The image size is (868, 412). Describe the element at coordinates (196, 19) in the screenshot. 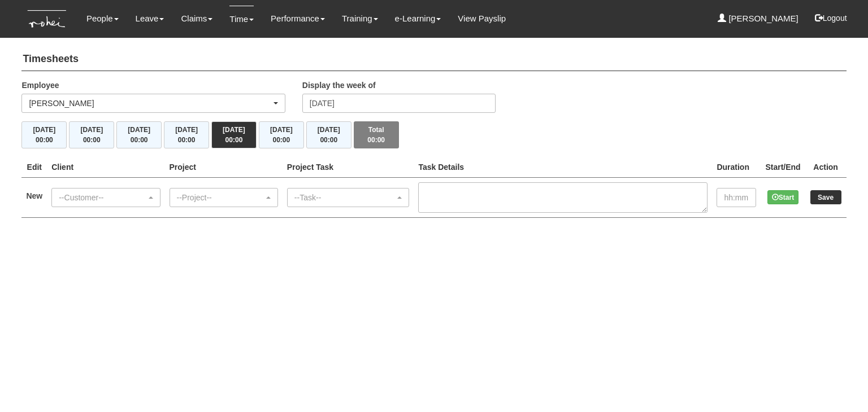

I see `a: Claims` at that location.